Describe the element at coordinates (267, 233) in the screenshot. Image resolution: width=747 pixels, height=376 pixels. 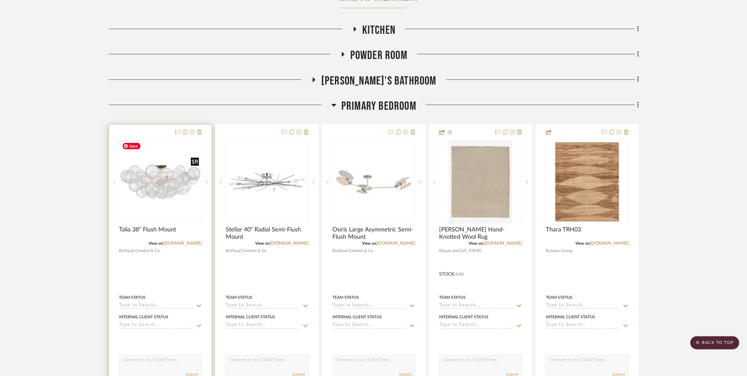
I see `span: Stellar 40" Radial Semi-Flush Mount` at that location.